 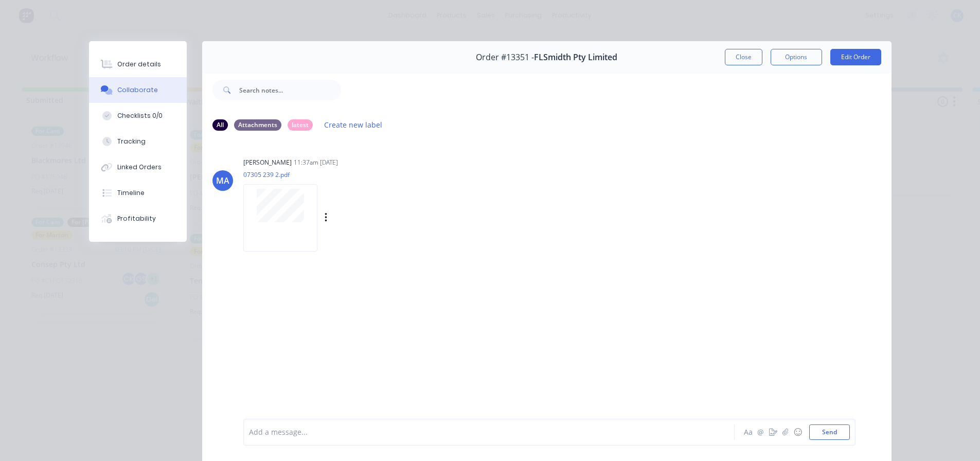 I want to click on button: Timeline, so click(x=138, y=193).